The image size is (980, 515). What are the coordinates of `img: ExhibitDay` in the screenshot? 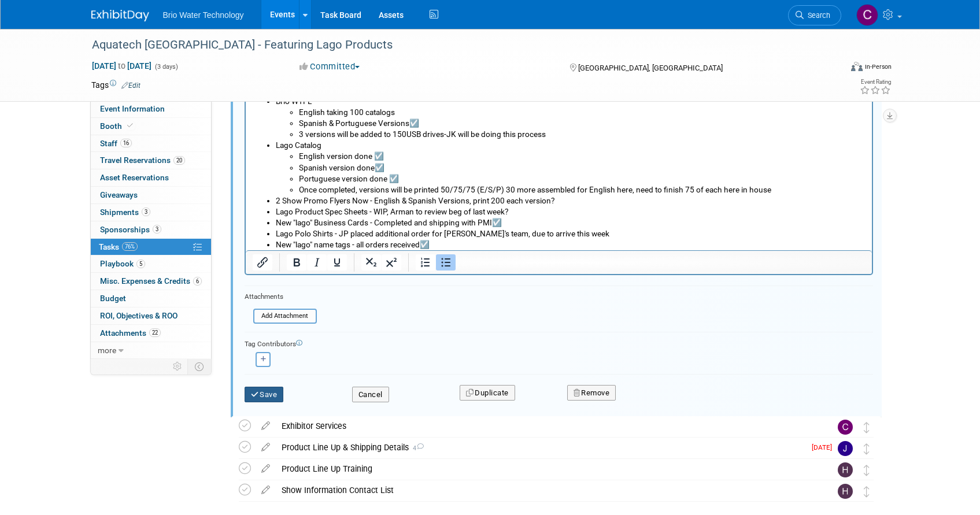 It's located at (120, 15).